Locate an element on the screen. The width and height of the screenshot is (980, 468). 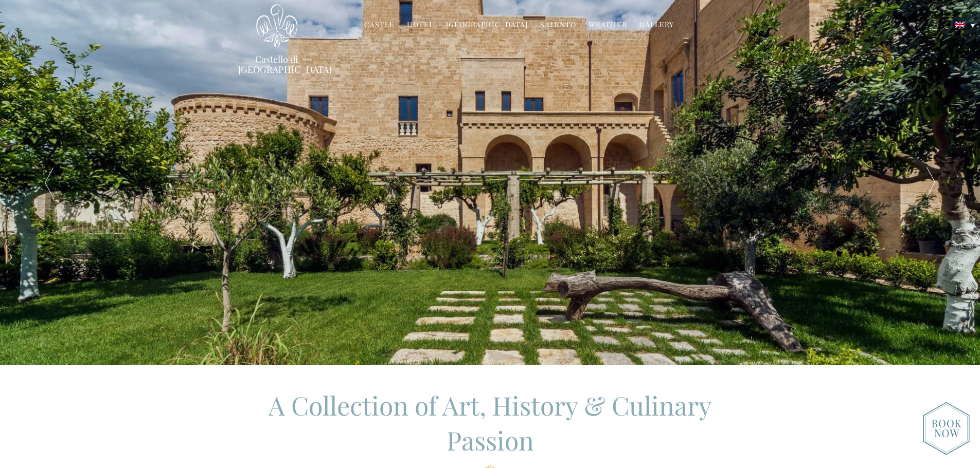
a: Salento is located at coordinates (558, 25).